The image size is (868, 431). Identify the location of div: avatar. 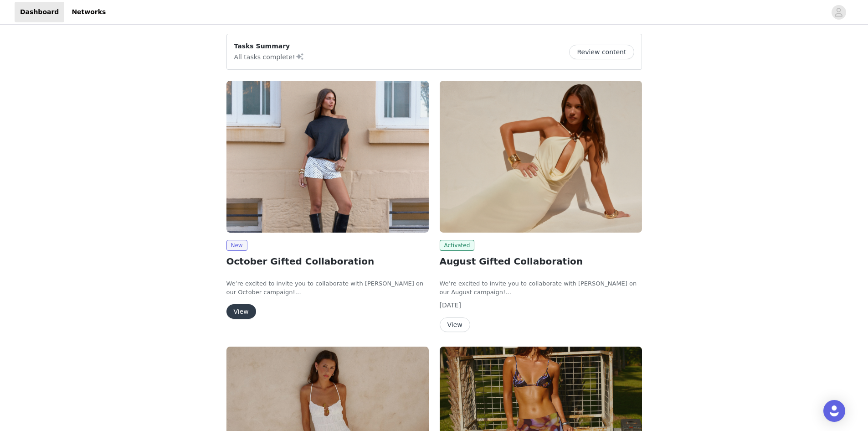
(839, 12).